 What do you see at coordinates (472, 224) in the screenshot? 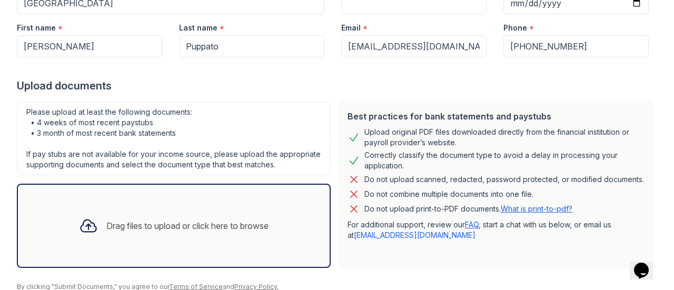
I see `a: FAQ` at bounding box center [472, 224].